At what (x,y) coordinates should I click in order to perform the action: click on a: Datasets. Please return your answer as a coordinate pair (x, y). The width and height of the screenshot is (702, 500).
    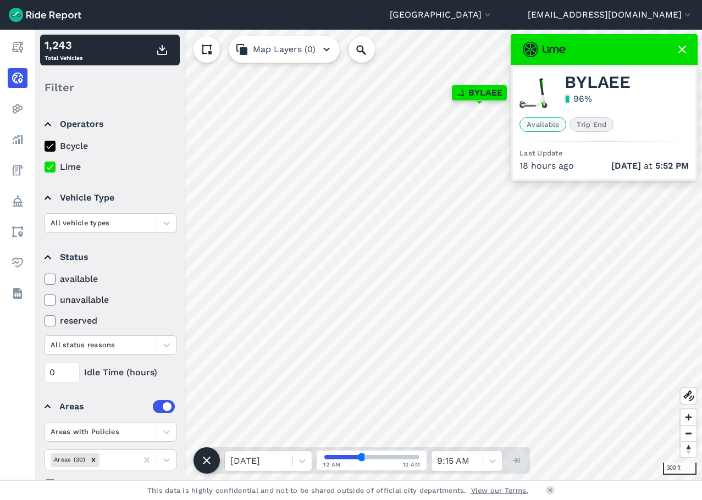
    Looking at the image, I should click on (18, 294).